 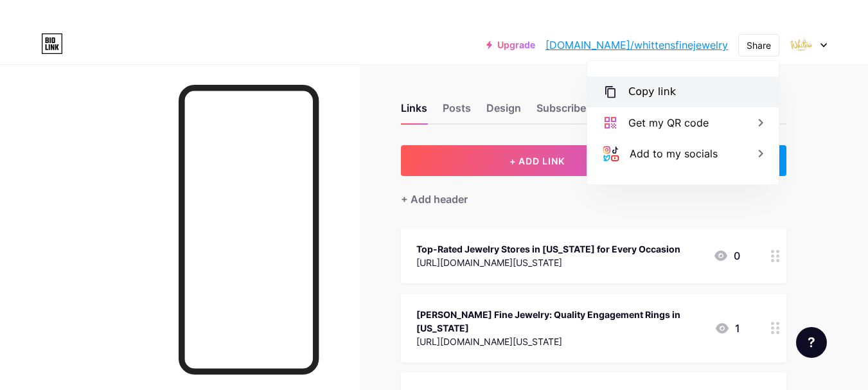 What do you see at coordinates (537, 161) in the screenshot?
I see `button: + ADD LINK` at bounding box center [537, 161].